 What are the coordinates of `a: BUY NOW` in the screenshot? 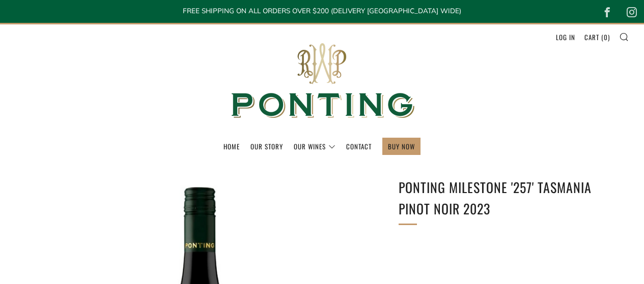 It's located at (401, 147).